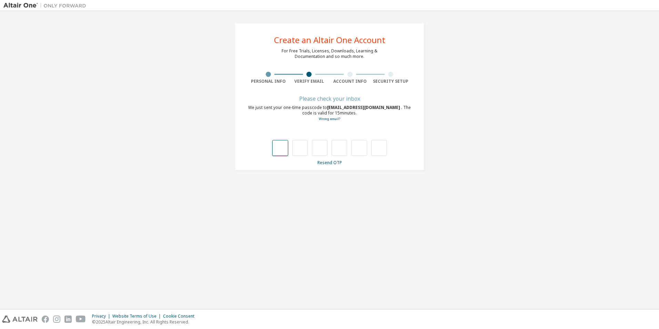 This screenshot has width=659, height=329. Describe the element at coordinates (350, 81) in the screenshot. I see `div: Account Info` at that location.